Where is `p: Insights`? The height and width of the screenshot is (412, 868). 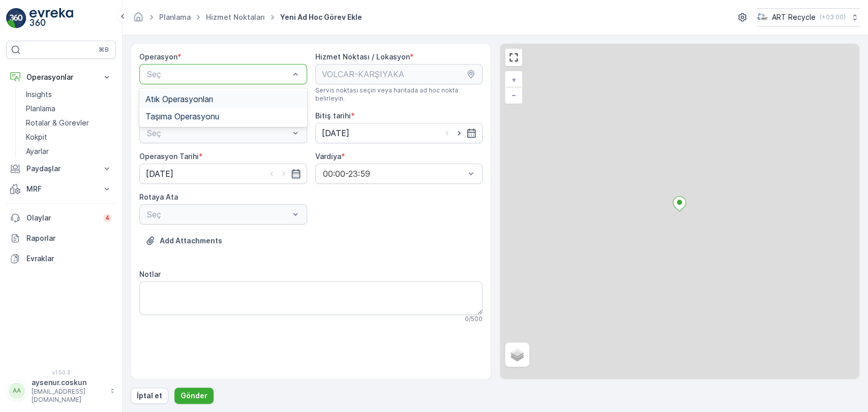
p: Insights is located at coordinates (39, 94).